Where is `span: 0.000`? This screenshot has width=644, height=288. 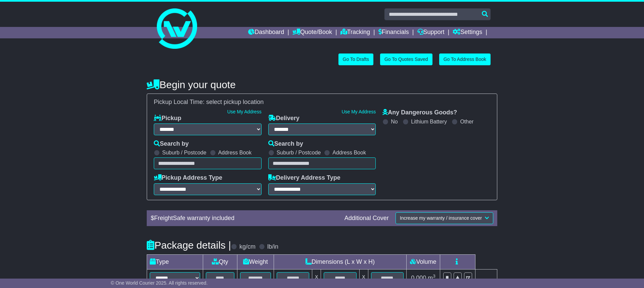
span: 0.000 is located at coordinates (418, 278).